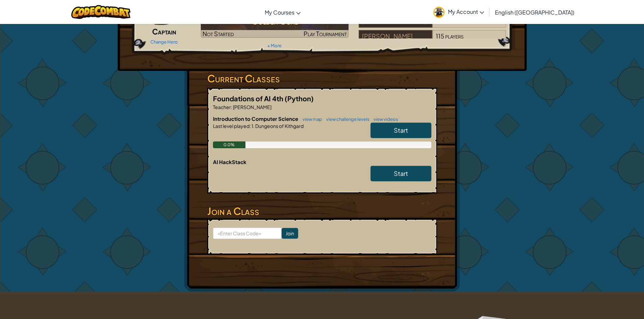  What do you see at coordinates (440, 36) in the screenshot?
I see `span: 115` at bounding box center [440, 36].